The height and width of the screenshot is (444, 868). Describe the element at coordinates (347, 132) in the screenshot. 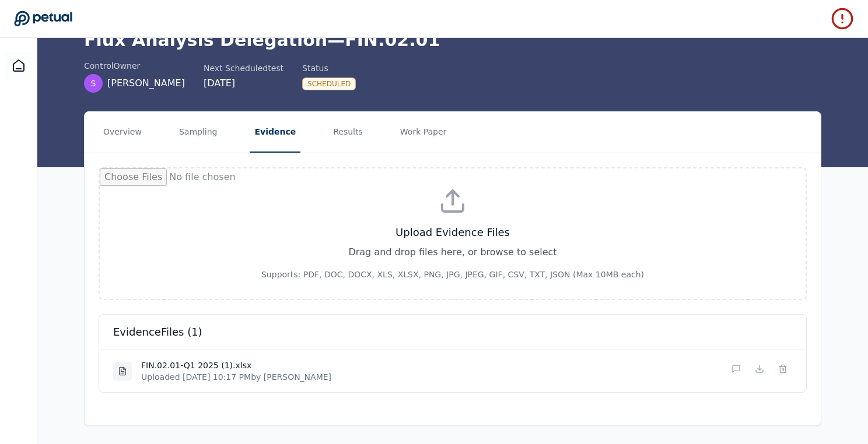

I see `button: Results` at that location.